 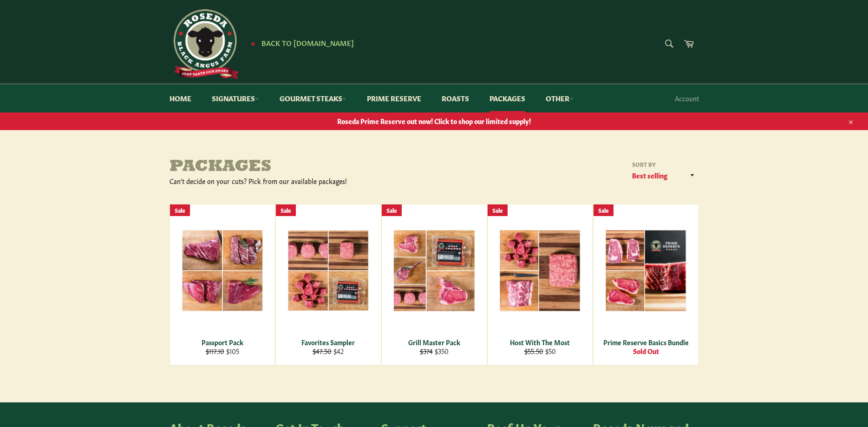 What do you see at coordinates (180, 98) in the screenshot?
I see `a: Home` at bounding box center [180, 98].